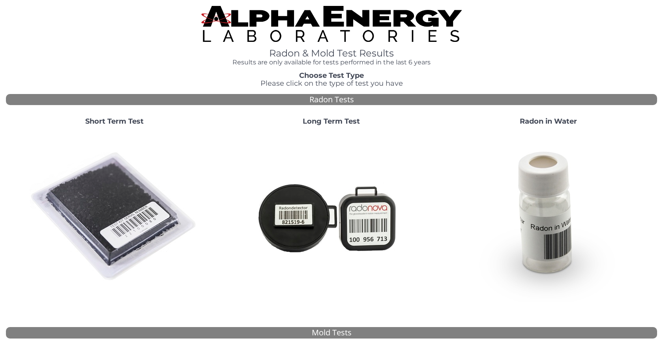  What do you see at coordinates (331, 83) in the screenshot?
I see `span: Please click on the type of test you have` at bounding box center [331, 83].